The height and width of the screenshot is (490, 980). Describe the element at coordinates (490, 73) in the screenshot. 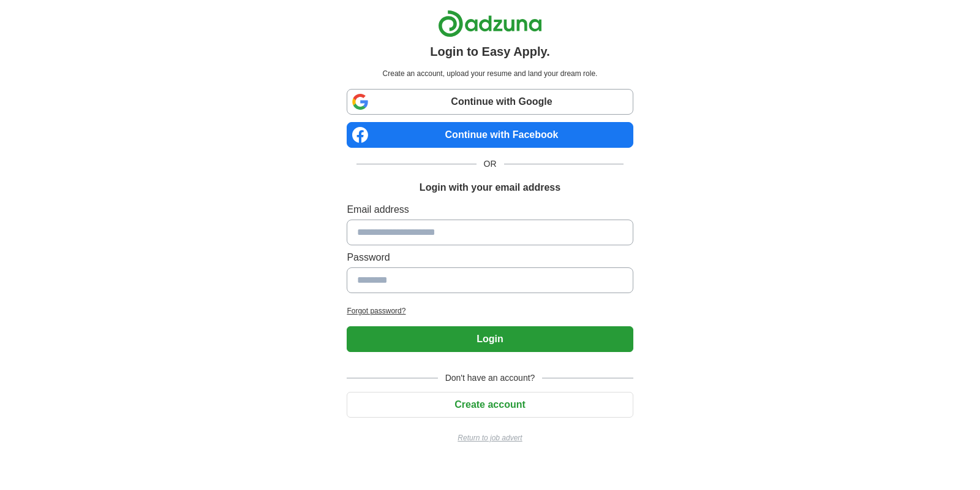

I see `p: Create an account, upload your resume and land your dream role.` at that location.